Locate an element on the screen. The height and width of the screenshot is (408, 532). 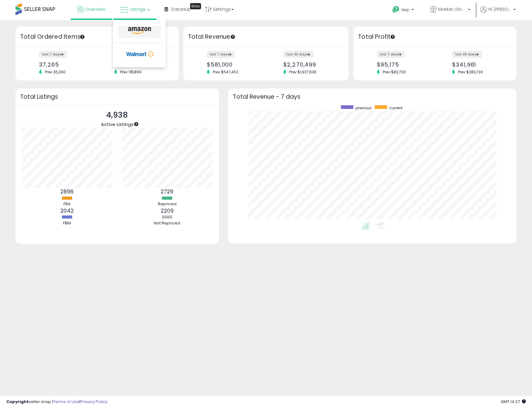
h3: Total Revenue - 7 days is located at coordinates (372, 96).